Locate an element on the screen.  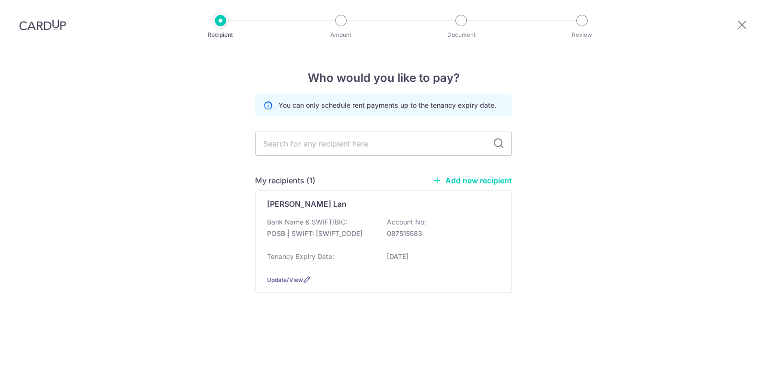
h5: My recipients (1) is located at coordinates (285, 181).